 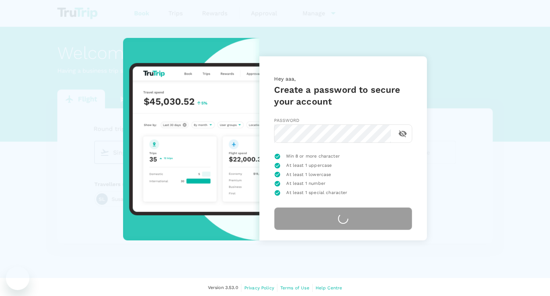 I want to click on span: Password, so click(x=287, y=120).